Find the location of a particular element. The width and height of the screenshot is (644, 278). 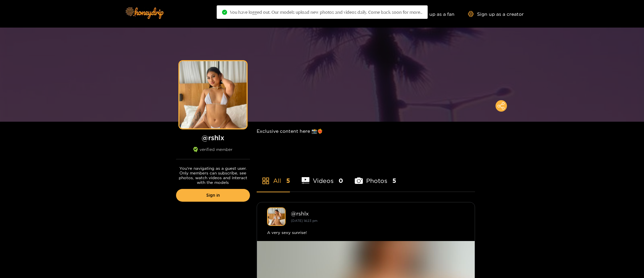

a: Sign up as a fan is located at coordinates (431, 14).